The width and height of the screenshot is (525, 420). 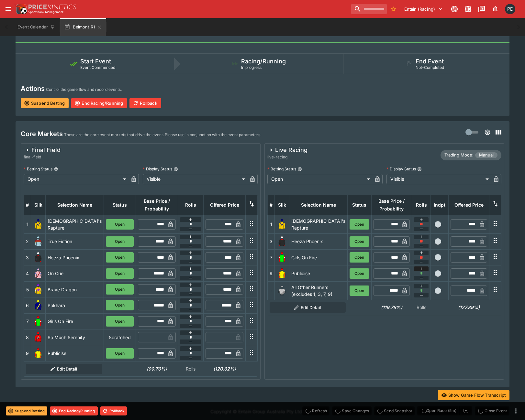 I want to click on h6: (127.89%), so click(x=469, y=307).